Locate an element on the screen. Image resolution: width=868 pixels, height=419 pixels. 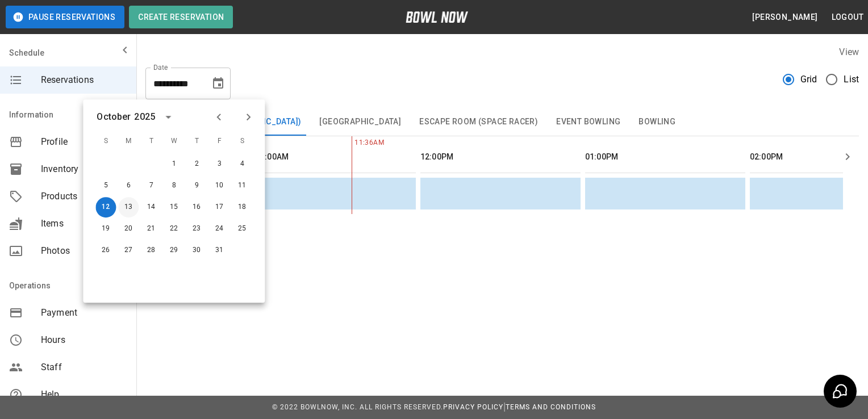
span: Inventory is located at coordinates (84, 169).